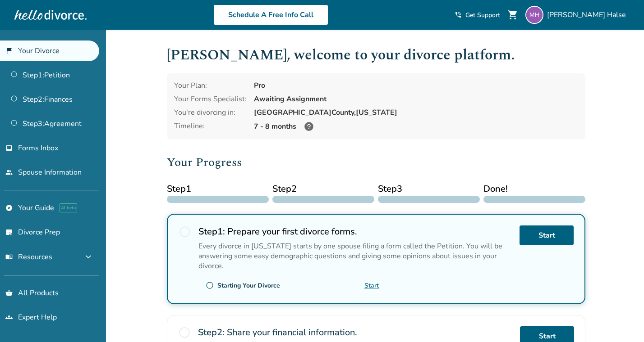 This screenshot has width=644, height=342. Describe the element at coordinates (355, 232) in the screenshot. I see `h2: Prepare your first divorce forms.` at that location.